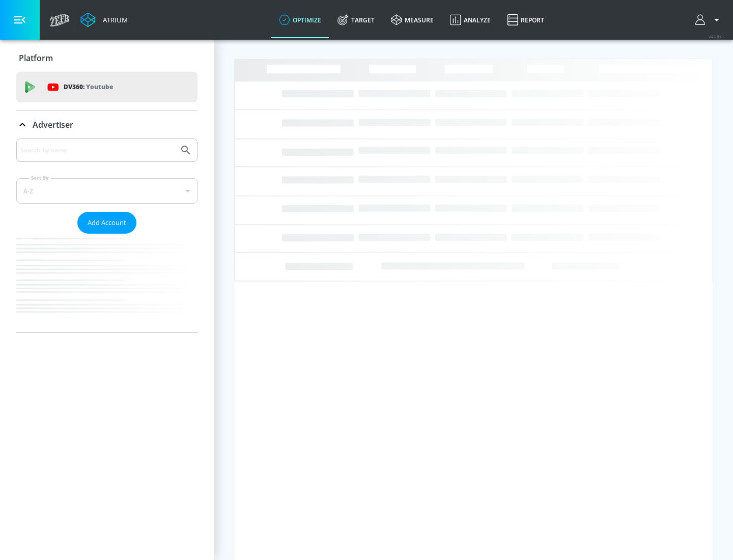 The image size is (733, 560). What do you see at coordinates (88, 87) in the screenshot?
I see `p: DV360:` at bounding box center [88, 87].